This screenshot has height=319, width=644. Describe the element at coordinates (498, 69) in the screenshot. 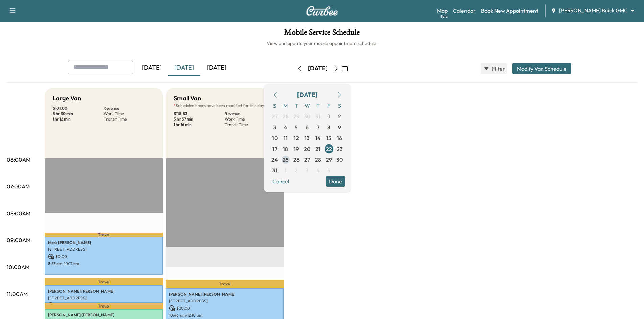

I see `span: Filter` at that location.